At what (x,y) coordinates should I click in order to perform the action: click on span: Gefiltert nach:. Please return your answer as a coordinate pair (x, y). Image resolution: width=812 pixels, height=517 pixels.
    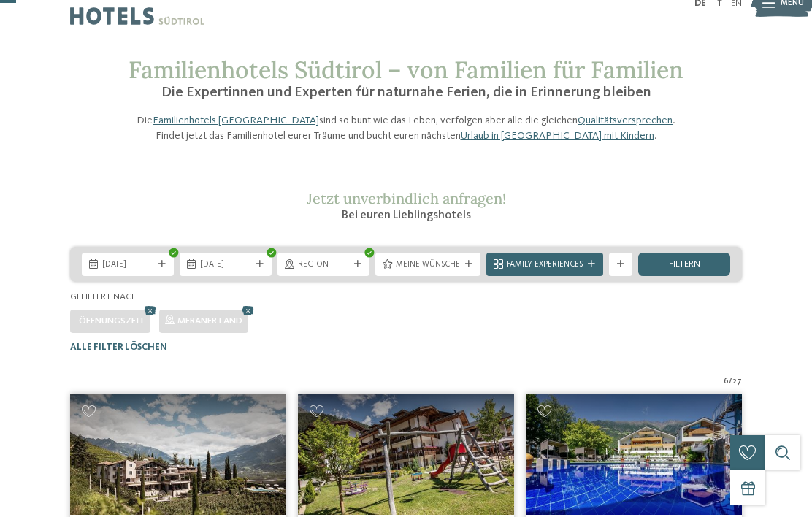
    Looking at the image, I should click on (105, 296).